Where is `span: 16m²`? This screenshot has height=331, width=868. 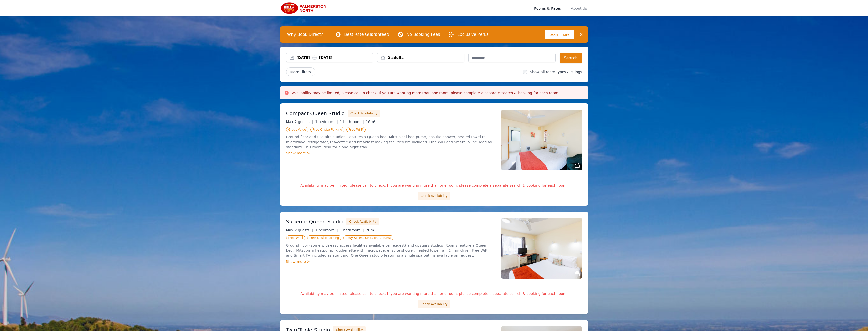
span: 16m² is located at coordinates (371, 121).